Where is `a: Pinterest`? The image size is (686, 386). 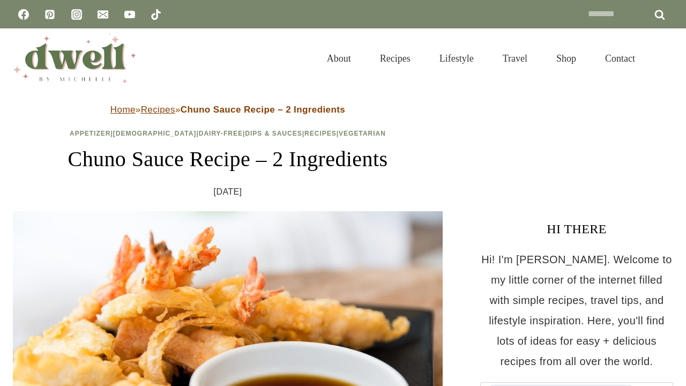 a: Pinterest is located at coordinates (50, 14).